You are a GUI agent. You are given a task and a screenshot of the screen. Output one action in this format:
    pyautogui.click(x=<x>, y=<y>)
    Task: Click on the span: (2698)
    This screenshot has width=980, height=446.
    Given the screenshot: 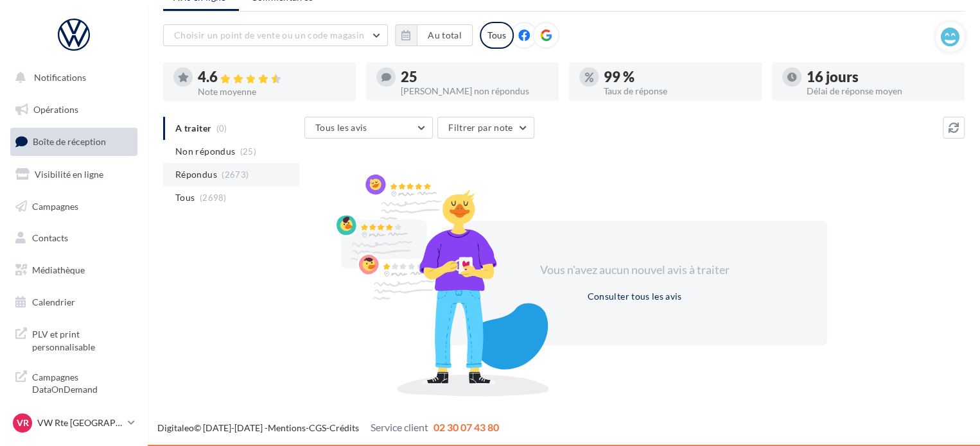 What is the action you would take?
    pyautogui.click(x=214, y=198)
    